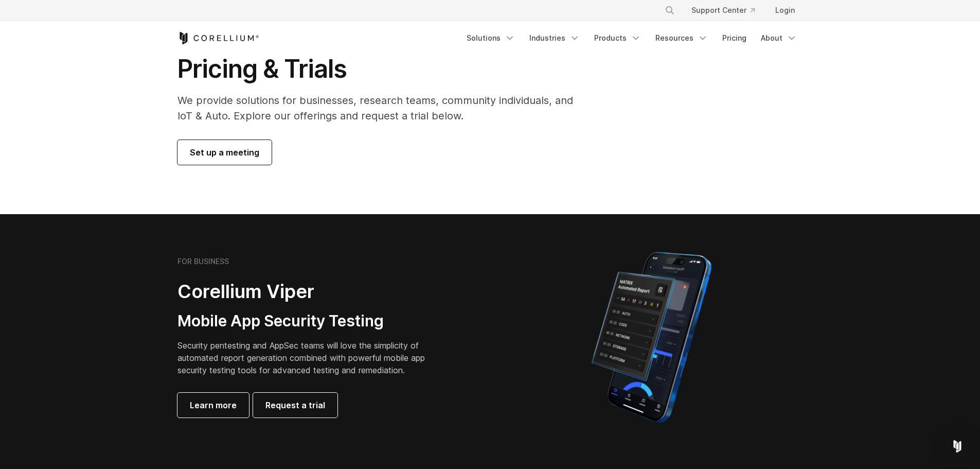 This screenshot has height=469, width=980. Describe the element at coordinates (309, 291) in the screenshot. I see `h2: Corellium Viper` at that location.